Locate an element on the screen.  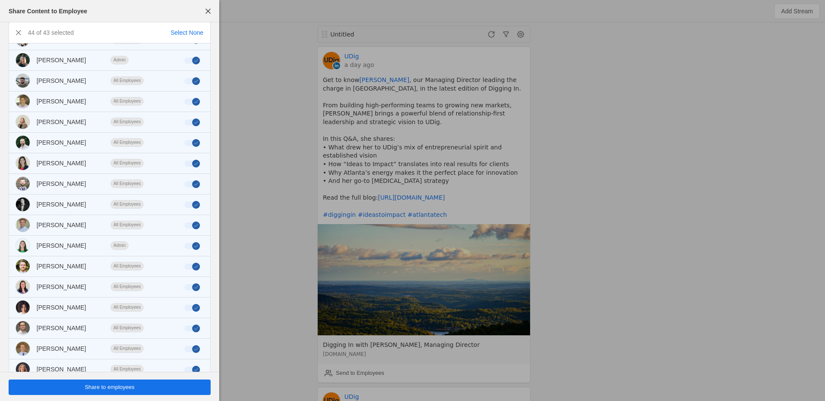
div: Select None is located at coordinates (187, 33).